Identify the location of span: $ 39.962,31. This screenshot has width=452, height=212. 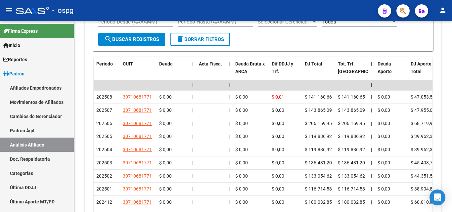
(423, 150).